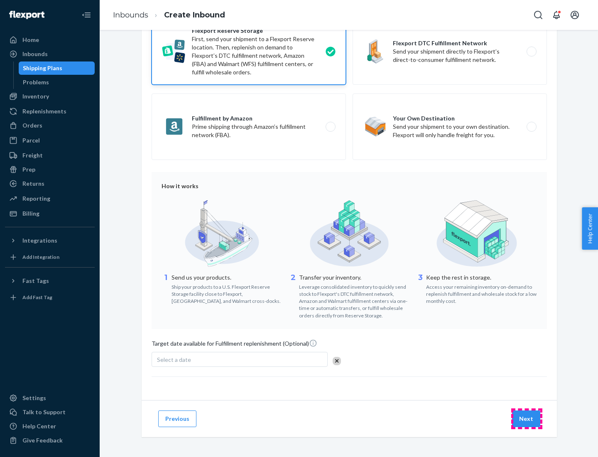 The image size is (598, 457). Describe the element at coordinates (50, 213) in the screenshot. I see `a: Billing` at that location.